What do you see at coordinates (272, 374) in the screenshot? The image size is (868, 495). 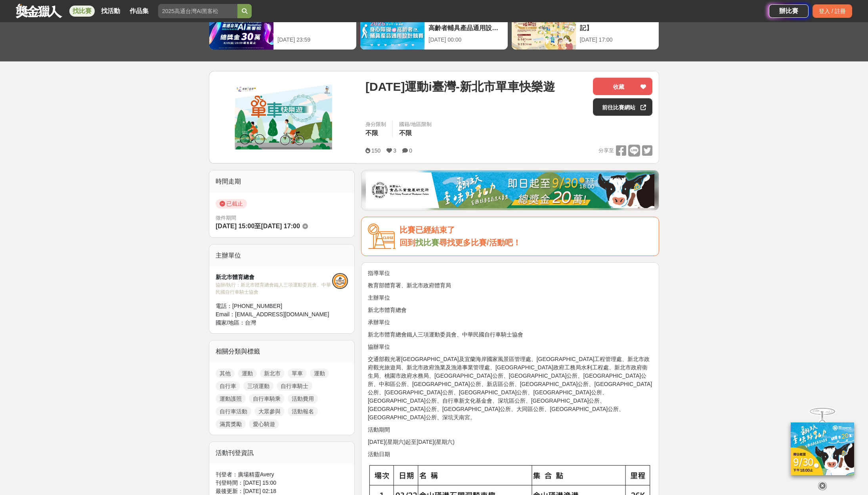 I see `a: 新北市` at bounding box center [272, 374].